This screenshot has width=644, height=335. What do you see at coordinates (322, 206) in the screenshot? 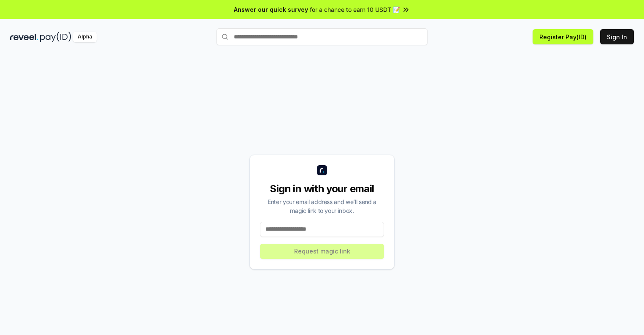
I see `div: Enter your email address and we’ll send a magic link to your inbox.` at bounding box center [322, 206].